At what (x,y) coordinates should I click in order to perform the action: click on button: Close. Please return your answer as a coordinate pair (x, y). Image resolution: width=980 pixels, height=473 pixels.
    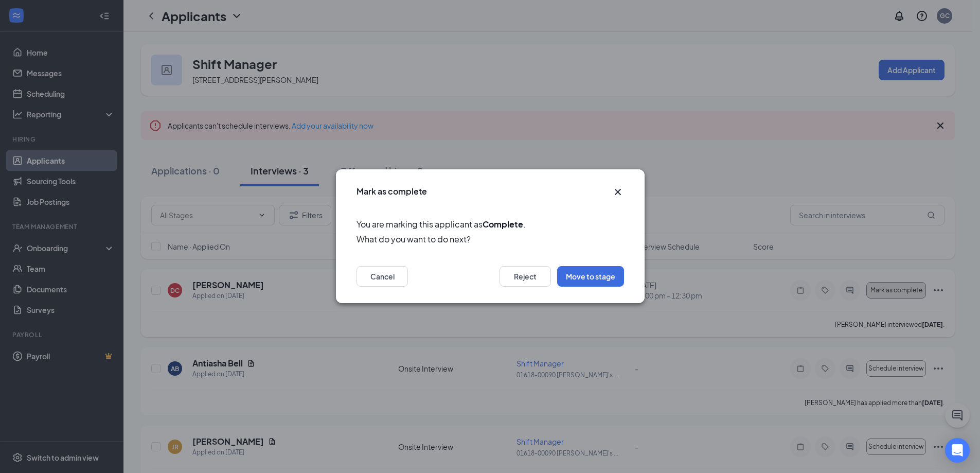
    Looking at the image, I should click on (618, 192).